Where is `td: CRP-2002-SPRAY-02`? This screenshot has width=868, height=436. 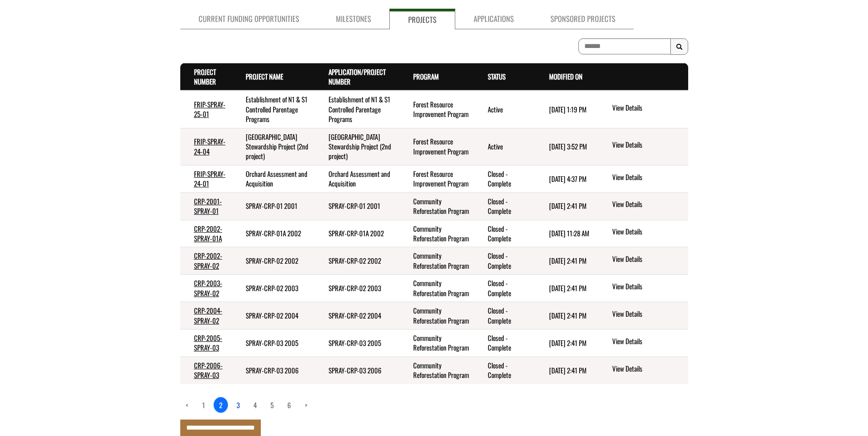
td: CRP-2002-SPRAY-02 is located at coordinates (206, 261).